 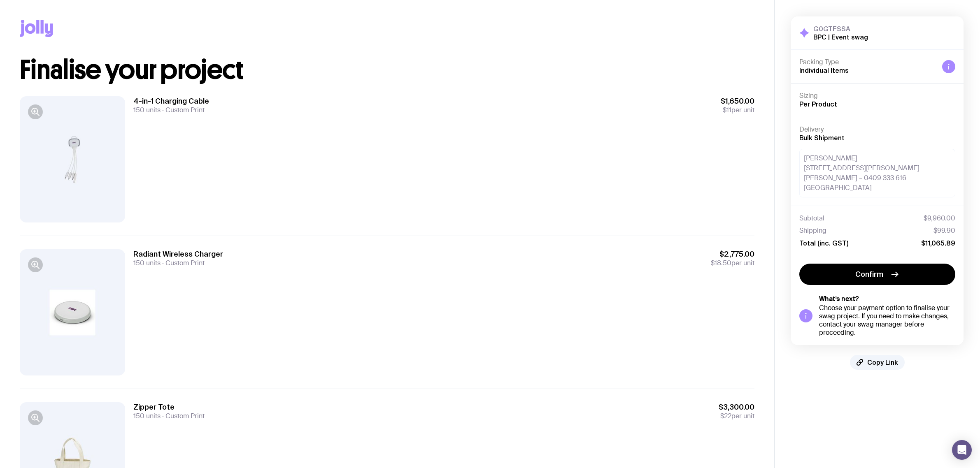 What do you see at coordinates (818, 104) in the screenshot?
I see `span: Per Product` at bounding box center [818, 104].